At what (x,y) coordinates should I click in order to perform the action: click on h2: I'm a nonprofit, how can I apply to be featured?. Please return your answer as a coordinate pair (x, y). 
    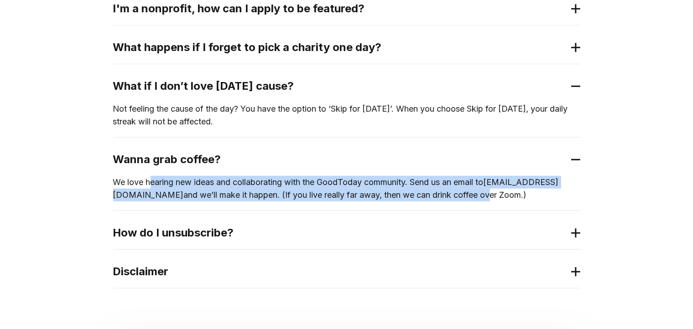
    Looking at the image, I should click on (340, 9).